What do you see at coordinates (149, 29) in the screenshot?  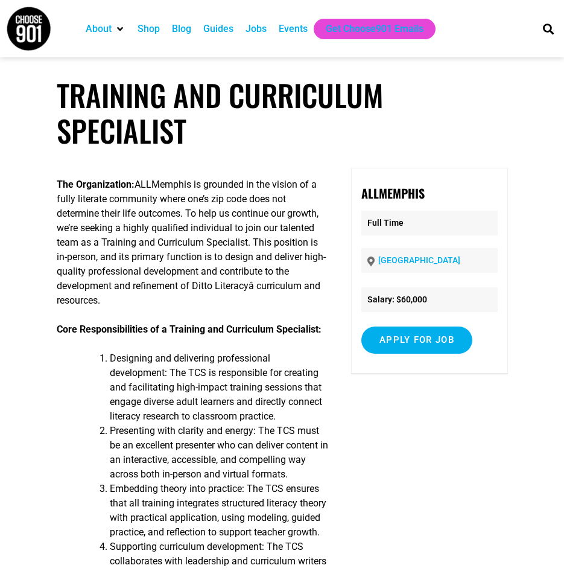 I see `a: Shop` at bounding box center [149, 29].